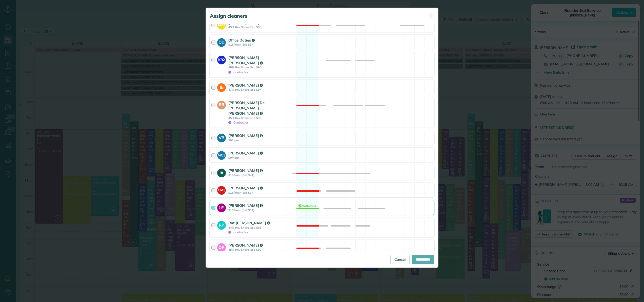 The width and height of the screenshot is (644, 302). What do you see at coordinates (400, 260) in the screenshot?
I see `a: Cancel` at bounding box center [400, 260].